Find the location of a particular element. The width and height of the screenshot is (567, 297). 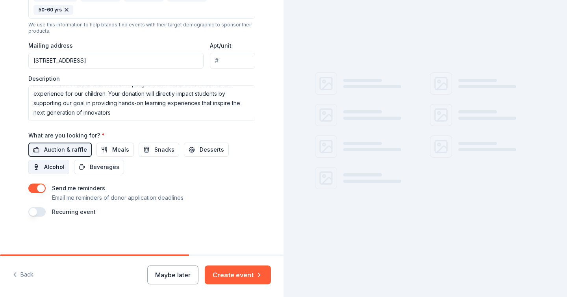

span: Beverages is located at coordinates (104, 167).